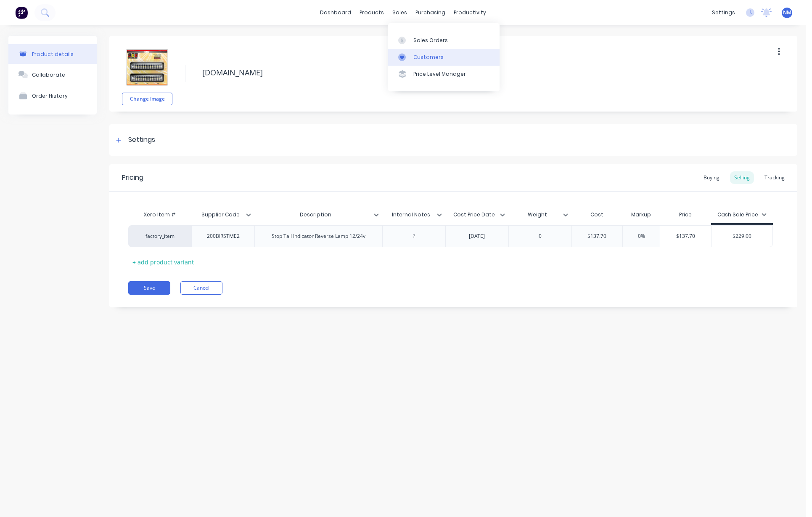  What do you see at coordinates (163, 262) in the screenshot?
I see `div: + add product variant` at bounding box center [163, 262].